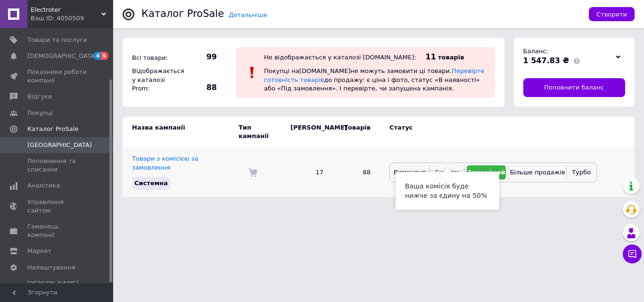 This screenshot has height=302, width=644. Describe the element at coordinates (72, 18) in the screenshot. I see `div: Ваш ID: 4050509` at that location.